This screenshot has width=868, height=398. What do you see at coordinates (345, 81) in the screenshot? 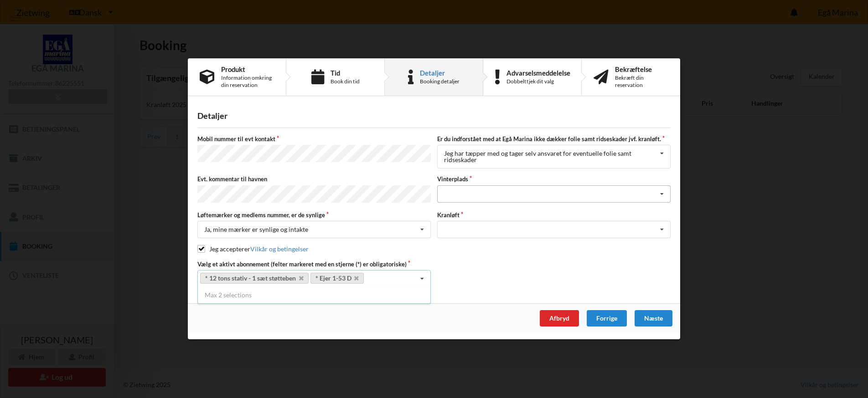
I see `div: Book din tid` at bounding box center [345, 81].